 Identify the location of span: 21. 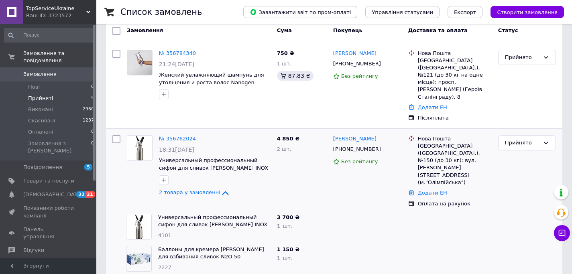
(90, 194).